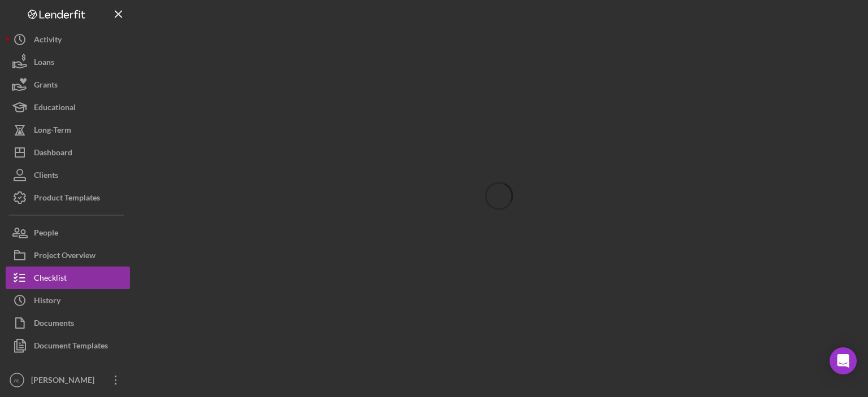 The image size is (868, 397). Describe the element at coordinates (67, 323) in the screenshot. I see `a: Documents` at that location.